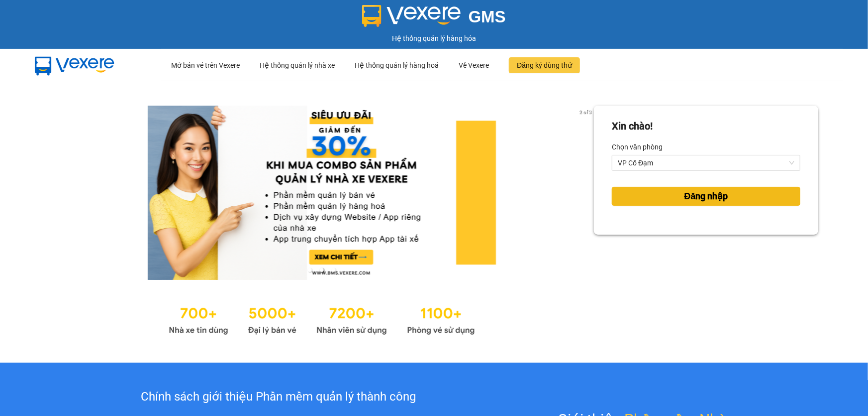  I want to click on div: Về Vexere, so click(473, 65).